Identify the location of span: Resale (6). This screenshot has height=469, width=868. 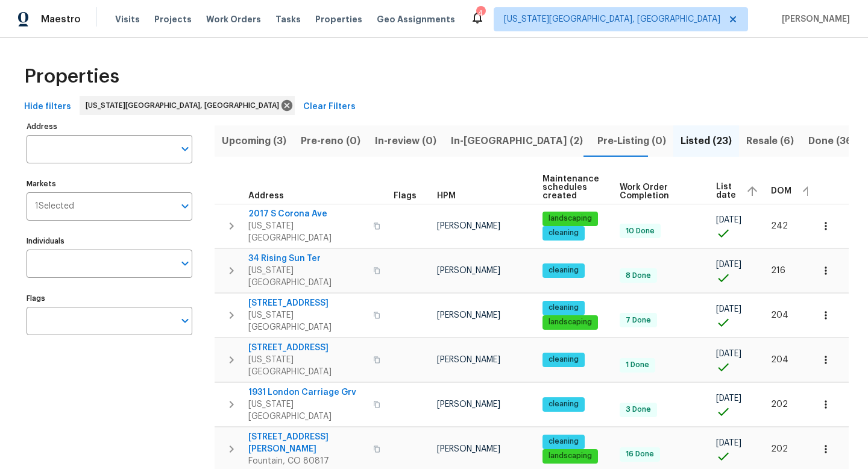
(770, 141).